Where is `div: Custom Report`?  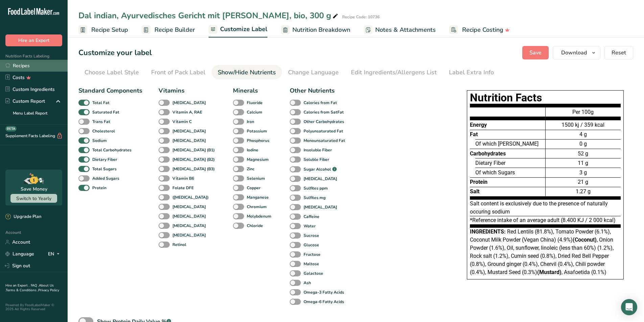
div: Custom Report is located at coordinates (25, 101).